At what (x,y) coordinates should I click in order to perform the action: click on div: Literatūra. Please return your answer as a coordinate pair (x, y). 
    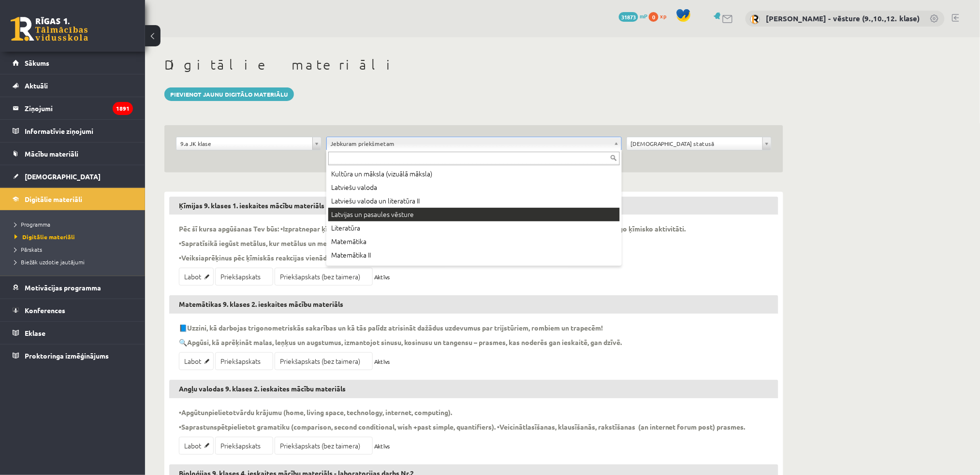
    Looking at the image, I should click on (474, 228).